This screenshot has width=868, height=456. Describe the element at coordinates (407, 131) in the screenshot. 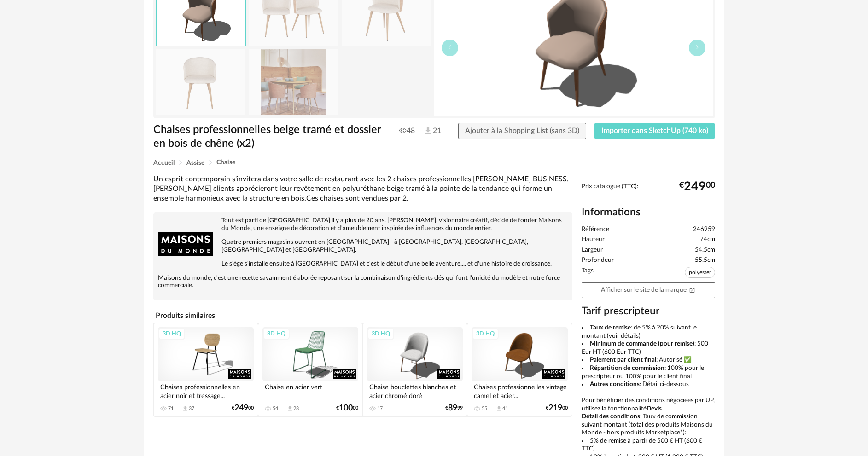

I see `span: 48` at that location.